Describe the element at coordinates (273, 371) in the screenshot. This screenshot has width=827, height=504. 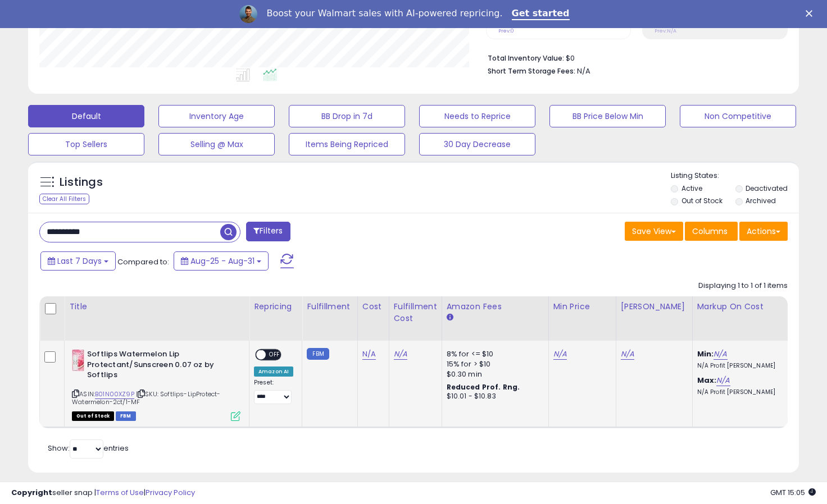
I see `div: Amazon AI` at that location.